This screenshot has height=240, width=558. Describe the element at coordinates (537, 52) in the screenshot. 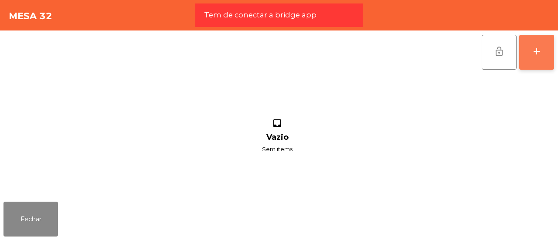

I see `button: add` at that location.